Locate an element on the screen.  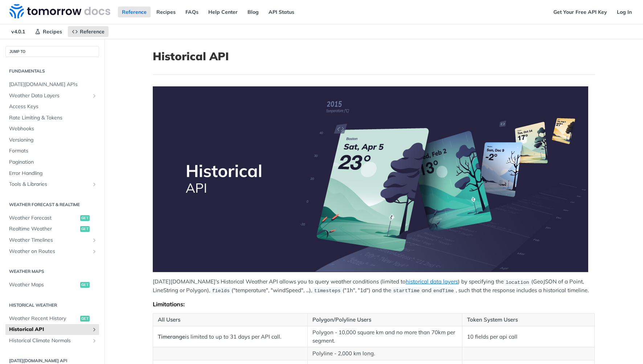
span: Rate Limiting & Tokens is located at coordinates (53, 118).